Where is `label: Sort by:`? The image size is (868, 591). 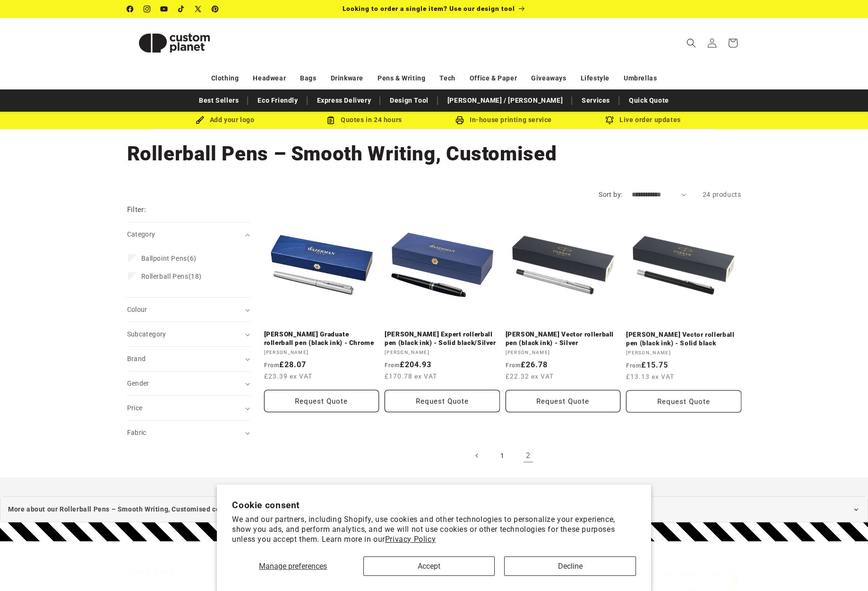 label: Sort by: is located at coordinates (610, 194).